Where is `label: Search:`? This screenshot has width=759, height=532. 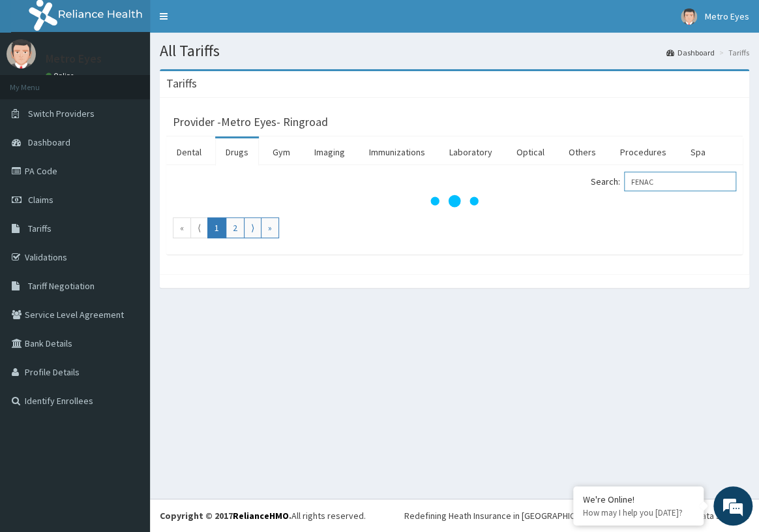
label: Search: is located at coordinates (663, 181).